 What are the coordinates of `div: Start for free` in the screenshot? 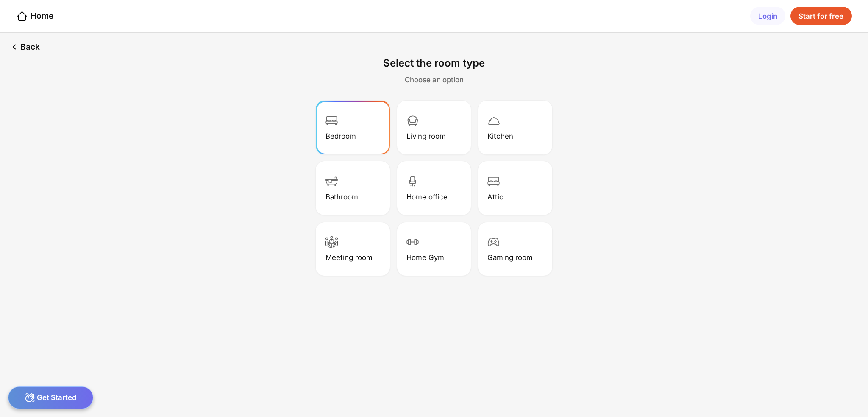 It's located at (820, 16).